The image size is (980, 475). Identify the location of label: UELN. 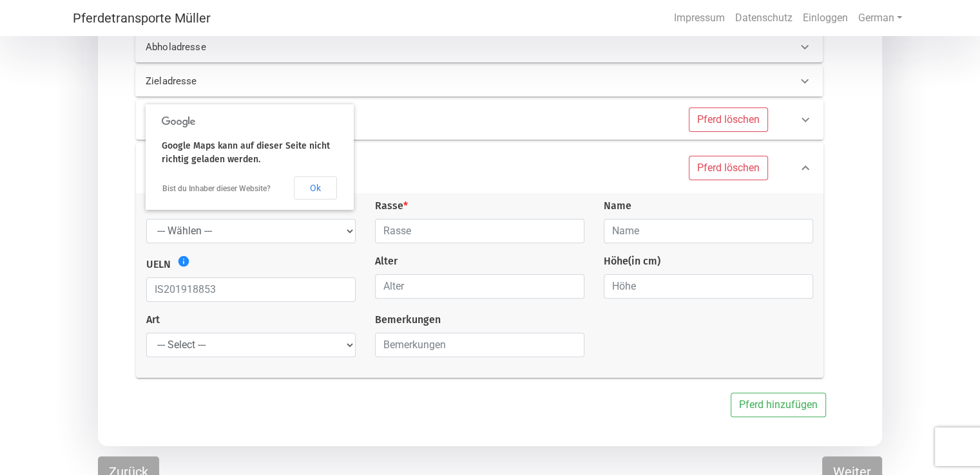
(159, 264).